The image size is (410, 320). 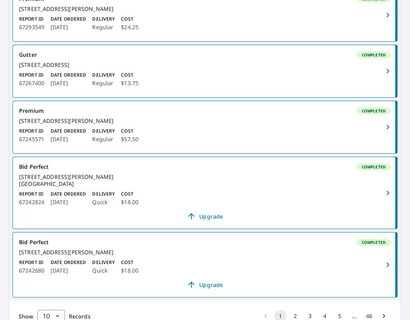 What do you see at coordinates (205, 111) in the screenshot?
I see `div: Premium` at bounding box center [205, 111].